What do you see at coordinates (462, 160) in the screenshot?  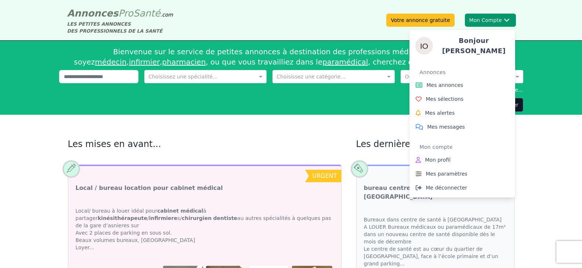 I see `a: Mon profil` at bounding box center [462, 160].